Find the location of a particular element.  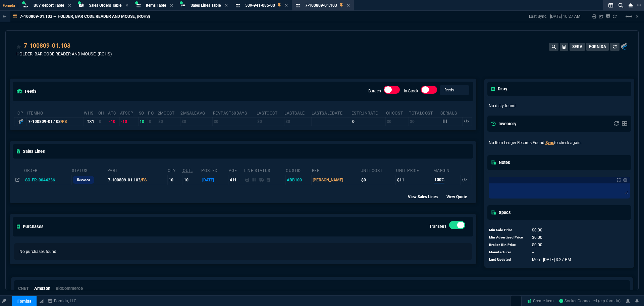

h6: CNET is located at coordinates (23, 289).